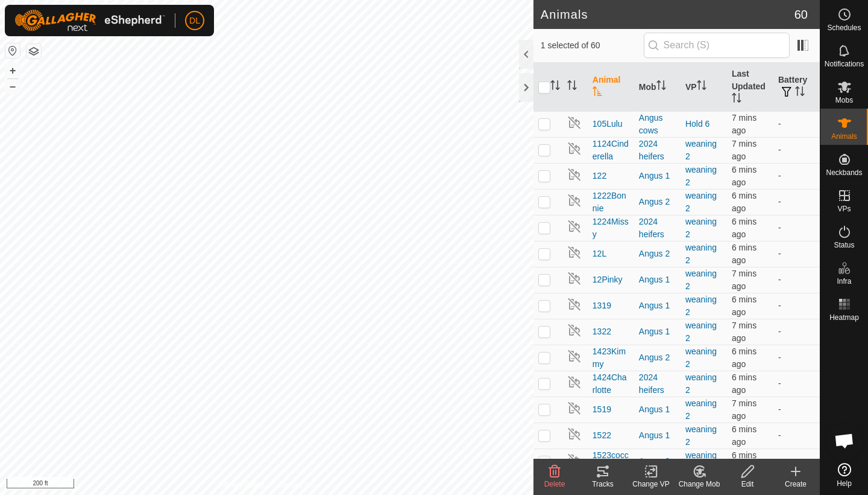 This screenshot has height=495, width=868. Describe the element at coordinates (844, 483) in the screenshot. I see `span: Help` at that location.